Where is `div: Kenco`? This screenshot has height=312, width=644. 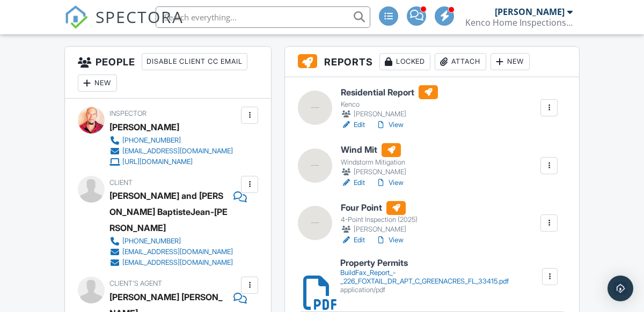
div: Kenco is located at coordinates (390, 104).